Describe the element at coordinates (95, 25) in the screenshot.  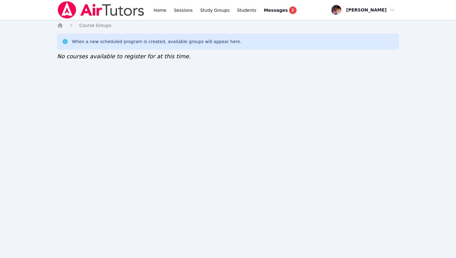
I see `a: Course Groups` at that location.